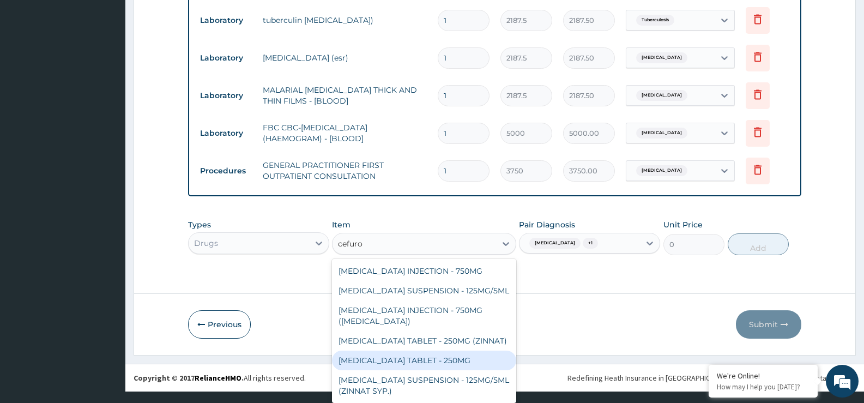  I want to click on td: GENERAL PRACTITIONER FIRST OUTPATIENT CONSULTATION, so click(344, 171).